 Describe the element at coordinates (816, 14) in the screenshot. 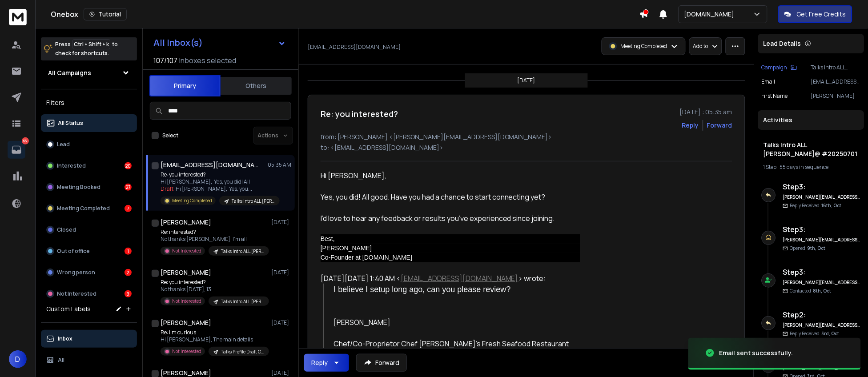

I see `button: Get Free Credits` at that location.